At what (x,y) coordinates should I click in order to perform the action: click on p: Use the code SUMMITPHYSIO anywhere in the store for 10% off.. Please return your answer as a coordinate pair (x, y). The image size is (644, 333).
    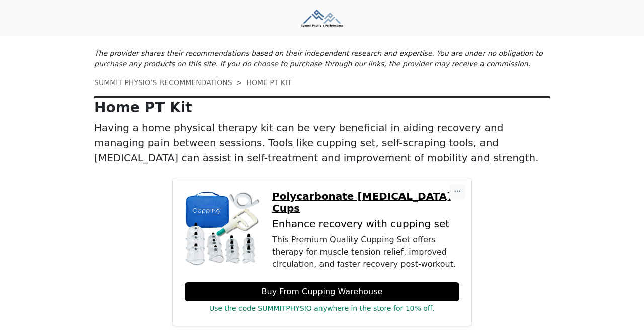
    Looking at the image, I should click on (322, 308).